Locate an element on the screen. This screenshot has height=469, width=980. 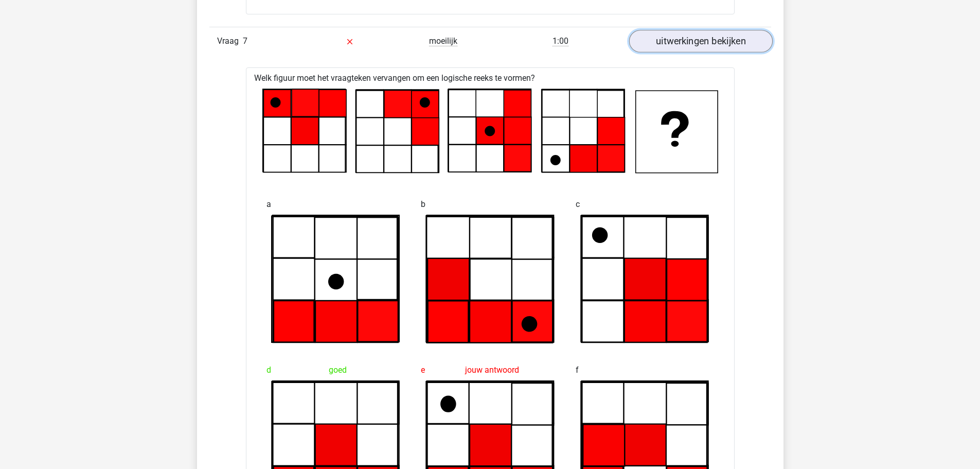
span: f is located at coordinates (577, 370).